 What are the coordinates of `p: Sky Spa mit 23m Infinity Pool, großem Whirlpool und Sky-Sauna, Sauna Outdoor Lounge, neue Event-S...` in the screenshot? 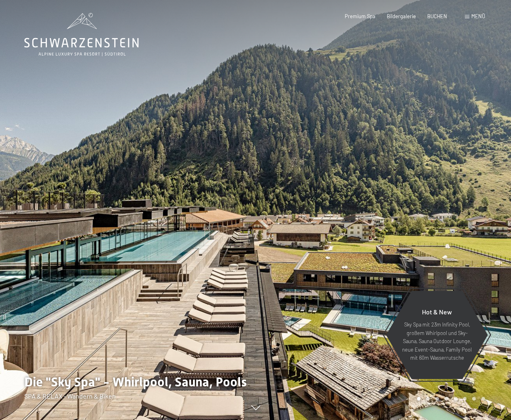 It's located at (437, 341).